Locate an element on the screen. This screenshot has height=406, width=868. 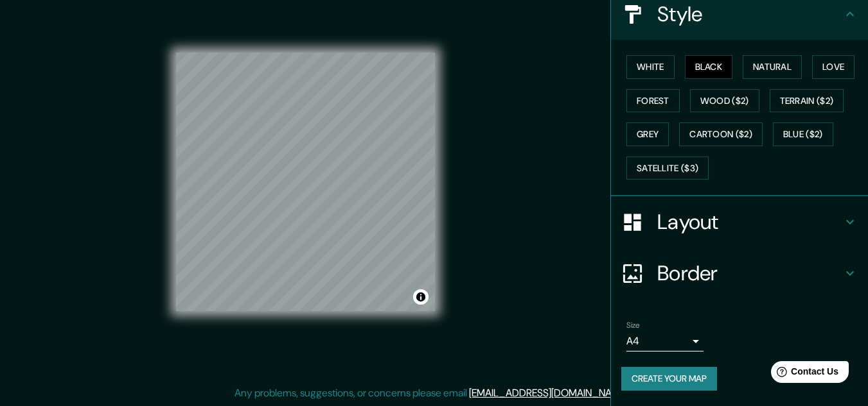
button: Satellite ($3) is located at coordinates (668, 168).